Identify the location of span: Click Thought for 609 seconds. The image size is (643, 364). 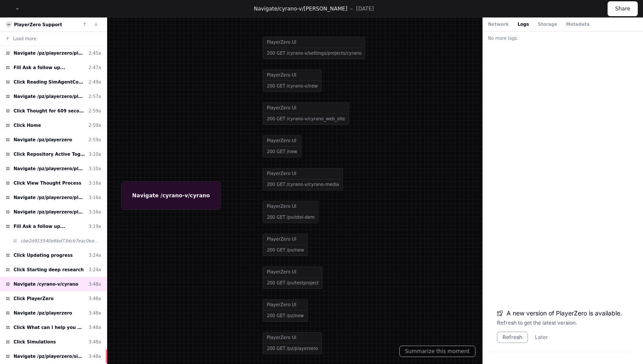
(49, 111).